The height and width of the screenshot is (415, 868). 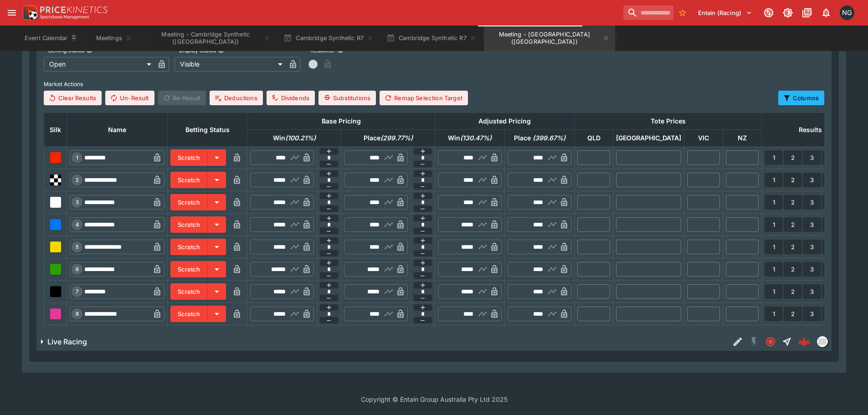 What do you see at coordinates (804, 342) in the screenshot?
I see `img: logo-cerberus--red.svg` at bounding box center [804, 342].